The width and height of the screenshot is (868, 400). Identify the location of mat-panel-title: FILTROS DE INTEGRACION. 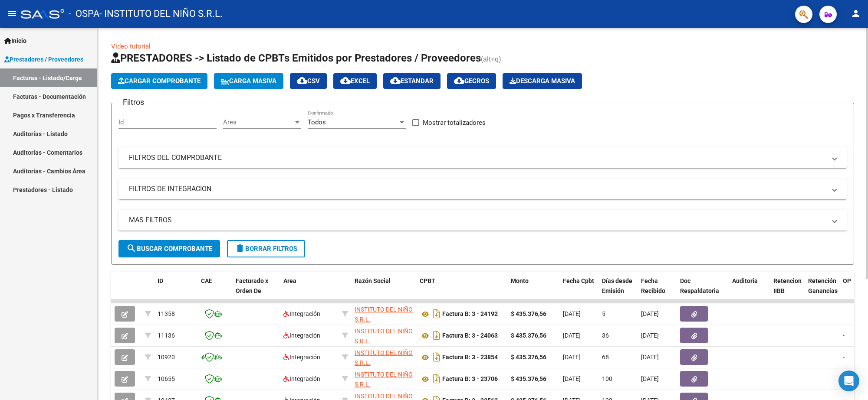
(477, 189).